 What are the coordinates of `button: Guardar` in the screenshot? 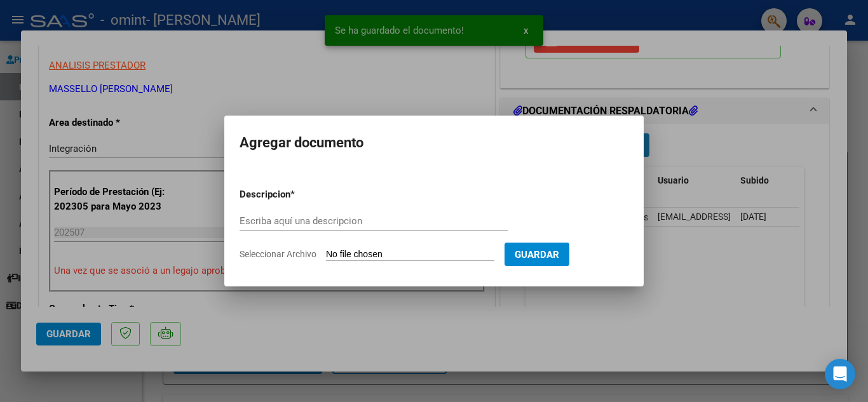 It's located at (537, 254).